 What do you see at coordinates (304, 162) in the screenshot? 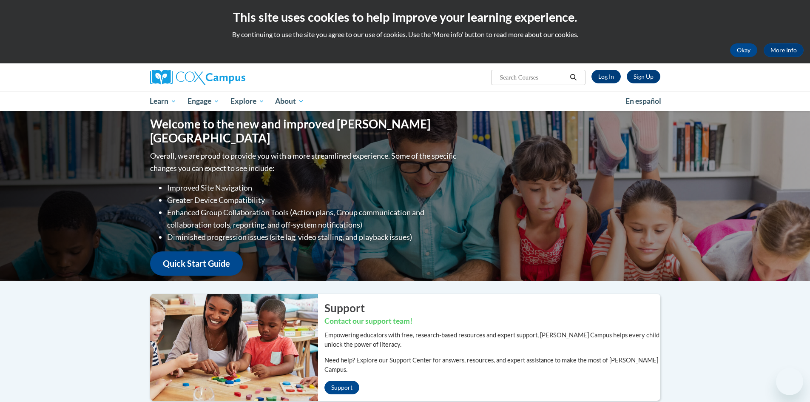
I see `p: Overall, we are proud to provide you with a more streamlined experience. Some of the specific cha...` at bounding box center [304, 162].